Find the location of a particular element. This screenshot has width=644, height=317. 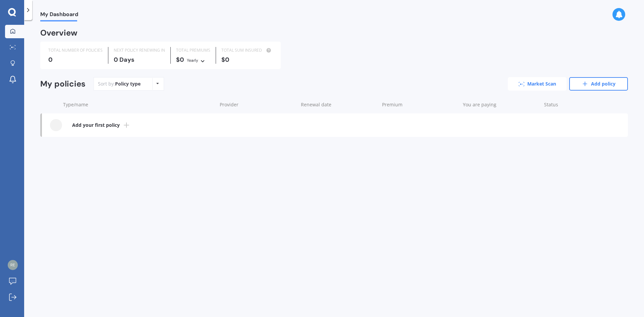

div: 0 is located at coordinates (75, 59).